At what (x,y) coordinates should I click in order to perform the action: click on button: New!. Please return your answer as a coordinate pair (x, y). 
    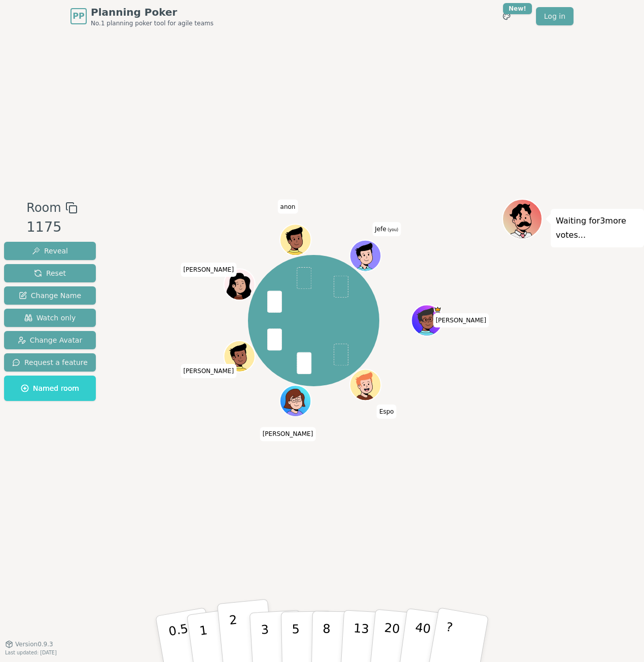
    Looking at the image, I should click on (507, 16).